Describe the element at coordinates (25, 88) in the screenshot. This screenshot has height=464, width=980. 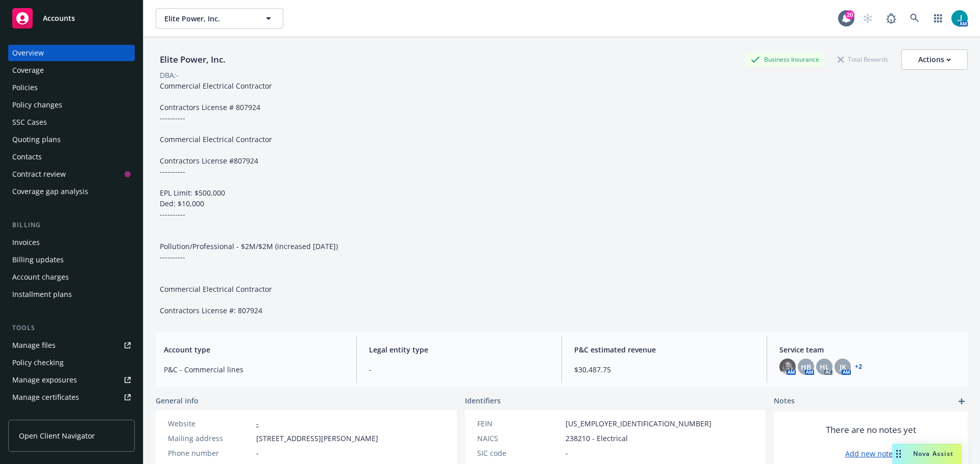
I see `div: Policies` at that location.